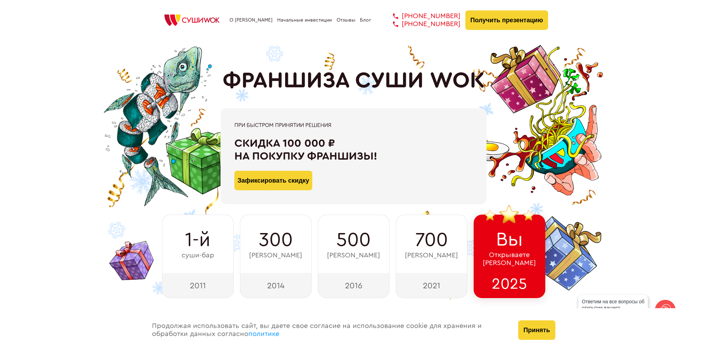 The image size is (707, 352). Describe the element at coordinates (354, 285) in the screenshot. I see `div: 2016` at that location.